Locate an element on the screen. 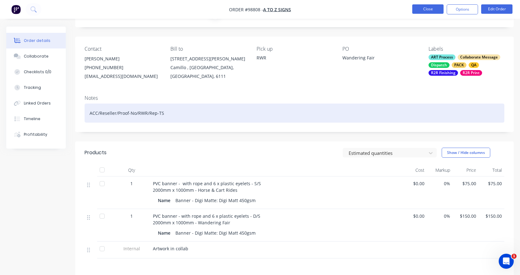 The image size is (520, 275). div: R2R Finishing is located at coordinates (443, 73).